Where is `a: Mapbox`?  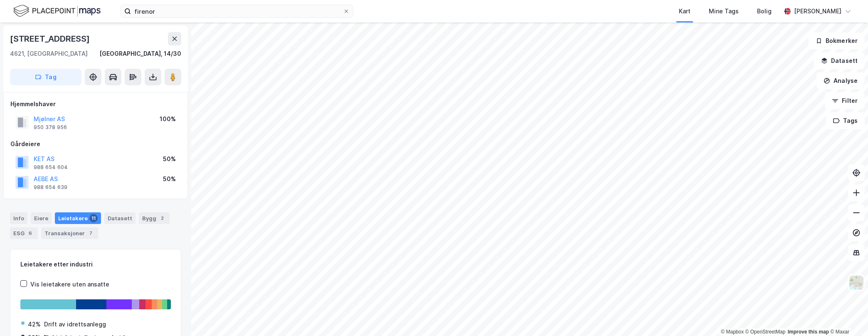 a: Mapbox is located at coordinates (732, 331).